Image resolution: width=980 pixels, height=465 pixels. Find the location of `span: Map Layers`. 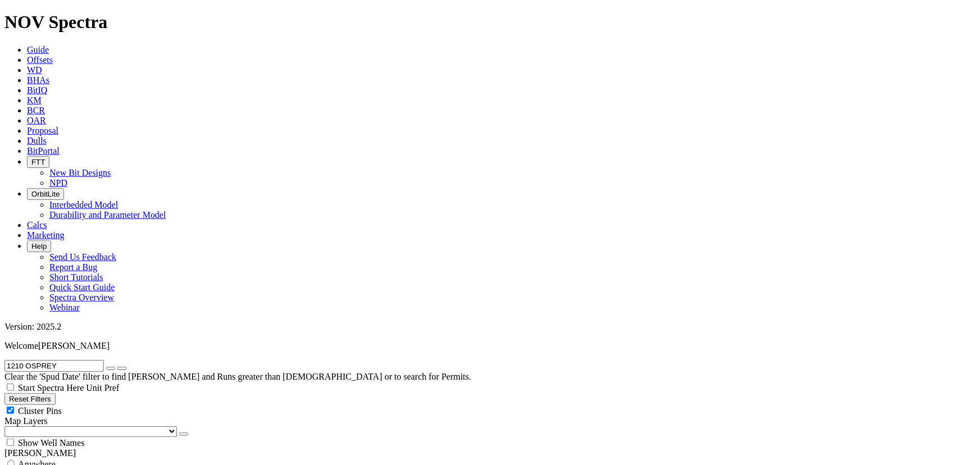

span: Map Layers is located at coordinates (26, 420).